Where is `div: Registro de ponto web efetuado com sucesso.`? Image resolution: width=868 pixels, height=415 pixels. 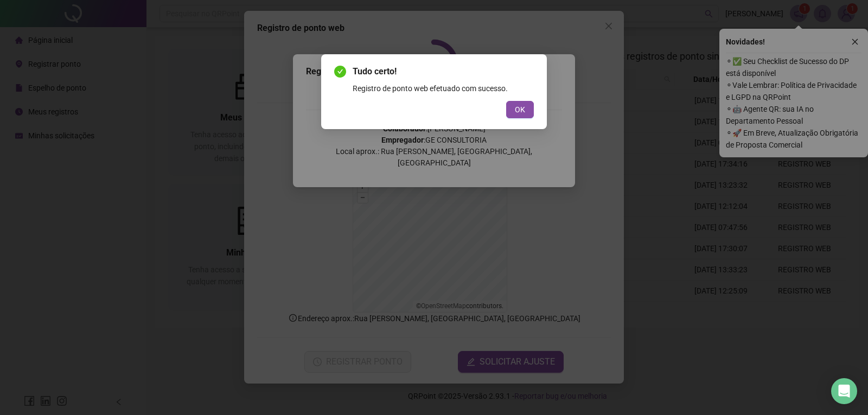
div: Registro de ponto web efetuado com sucesso. is located at coordinates (443, 89).